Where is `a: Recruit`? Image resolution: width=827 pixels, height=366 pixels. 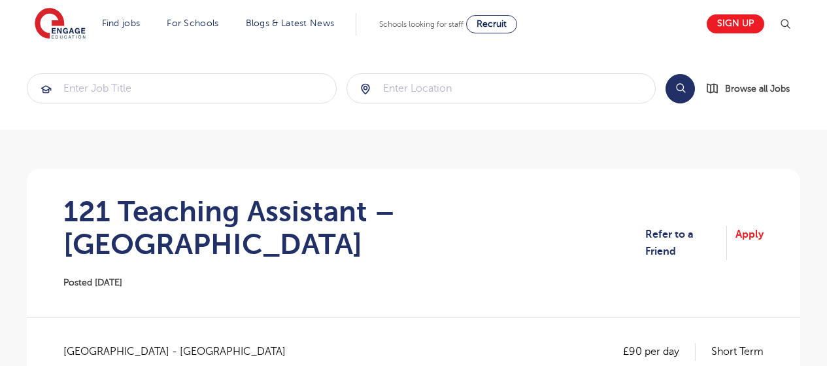 a: Recruit is located at coordinates (492, 24).